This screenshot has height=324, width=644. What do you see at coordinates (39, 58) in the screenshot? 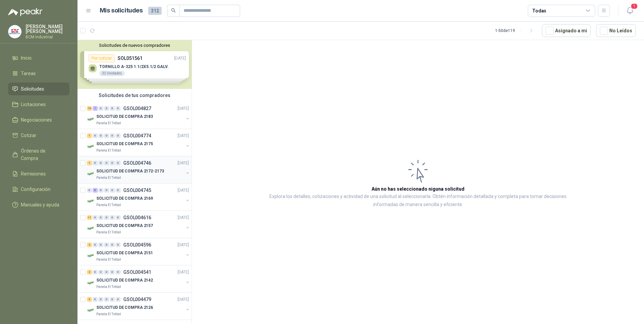
I see `a: Inicio` at bounding box center [39, 58].